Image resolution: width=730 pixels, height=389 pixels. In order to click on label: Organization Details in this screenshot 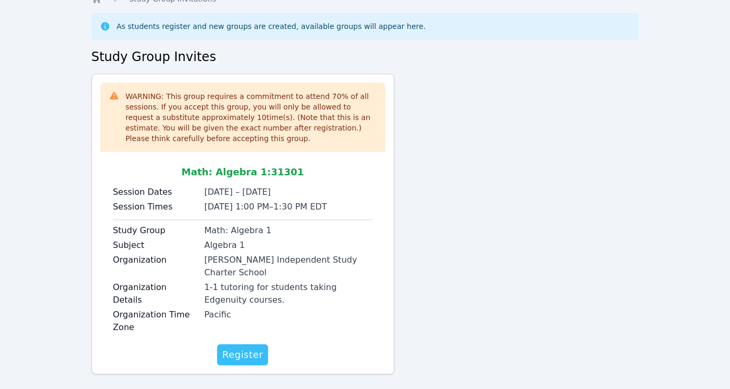, I will do `click(156, 293)`.